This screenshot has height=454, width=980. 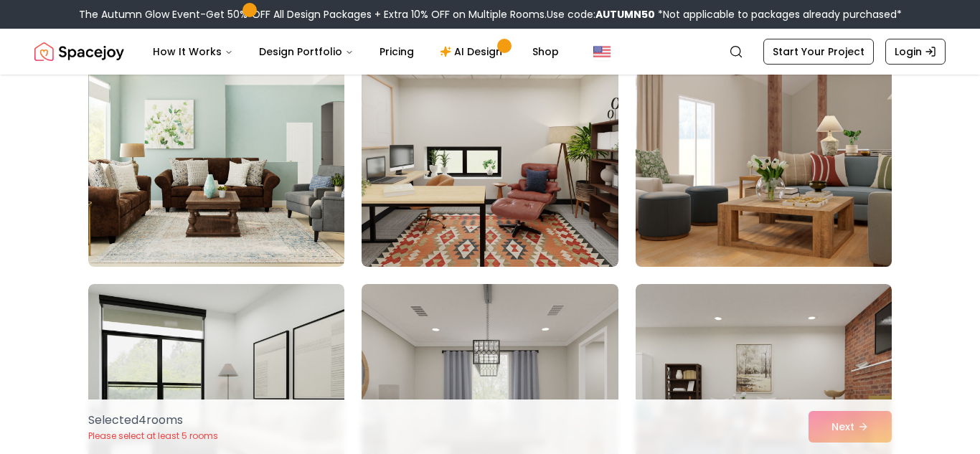 I want to click on span: *Not applicable to packages already purchased*, so click(x=778, y=14).